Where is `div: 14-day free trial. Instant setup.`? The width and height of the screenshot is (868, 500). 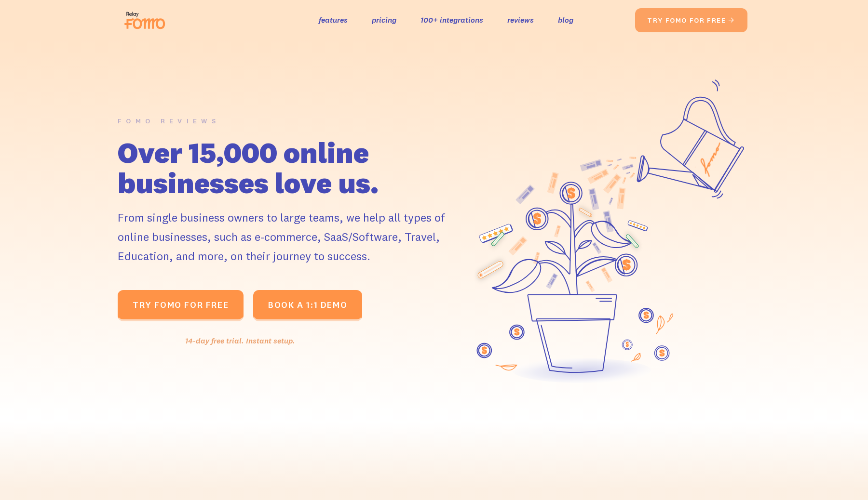
div: 14-day free trial. Instant setup. is located at coordinates (240, 341).